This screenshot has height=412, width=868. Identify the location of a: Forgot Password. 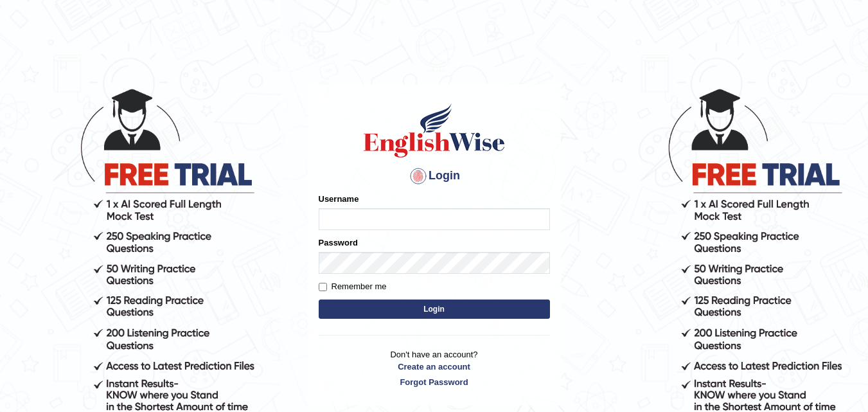
(435, 382).